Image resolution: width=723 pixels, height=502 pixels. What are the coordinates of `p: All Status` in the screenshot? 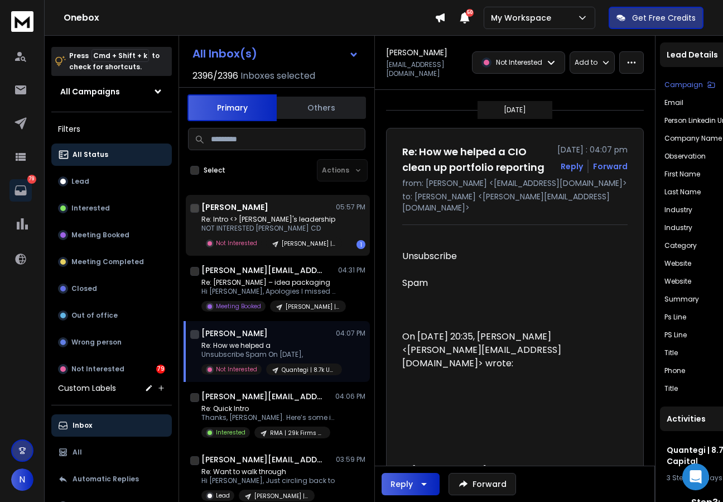 It's located at (90, 155).